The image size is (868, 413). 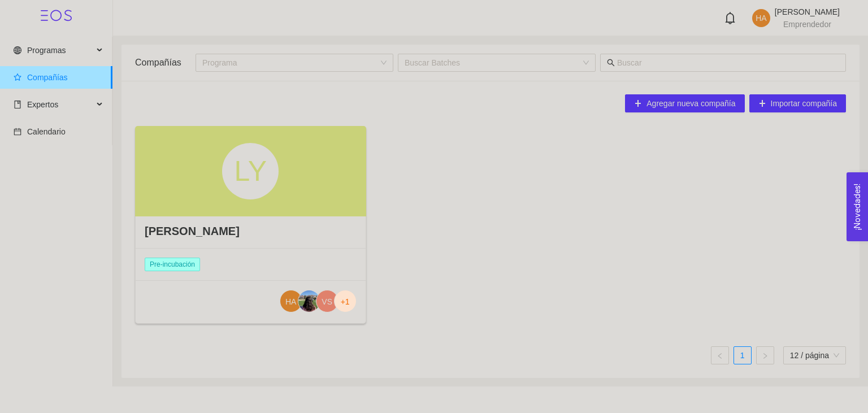 I want to click on li: Página siguiente, so click(x=765, y=355).